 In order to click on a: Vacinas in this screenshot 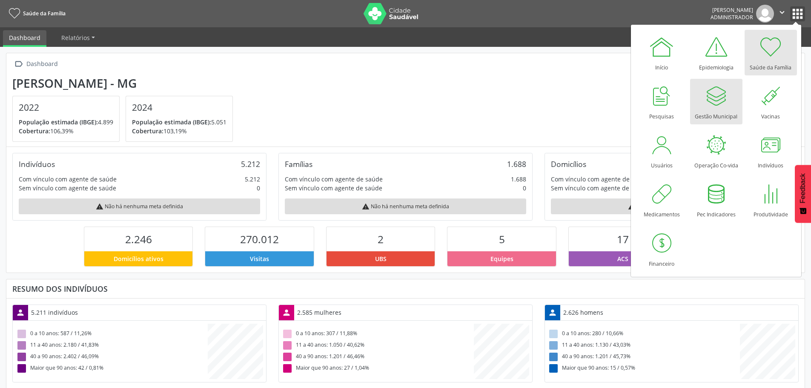, I will do `click(771, 101)`.